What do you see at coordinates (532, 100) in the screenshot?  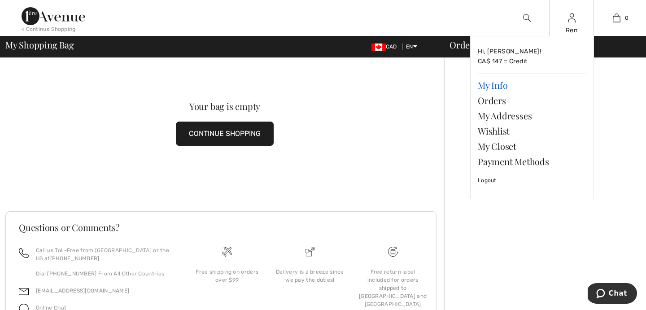 I see `a: Orders` at bounding box center [532, 100].